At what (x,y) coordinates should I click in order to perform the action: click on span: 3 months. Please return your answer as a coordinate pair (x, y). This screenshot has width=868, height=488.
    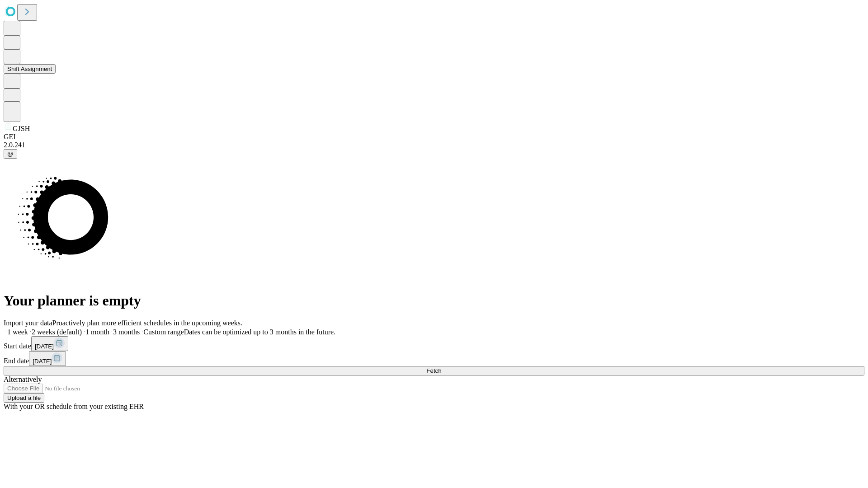
    Looking at the image, I should click on (126, 331).